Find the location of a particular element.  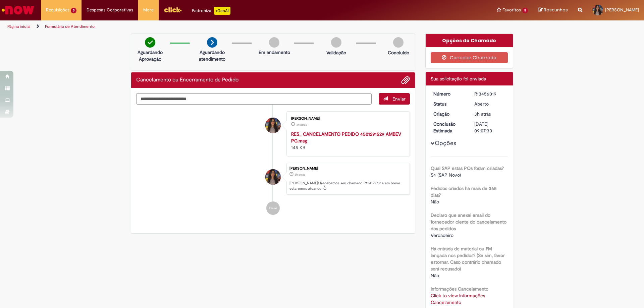

a: Rascunhos is located at coordinates (552, 10).